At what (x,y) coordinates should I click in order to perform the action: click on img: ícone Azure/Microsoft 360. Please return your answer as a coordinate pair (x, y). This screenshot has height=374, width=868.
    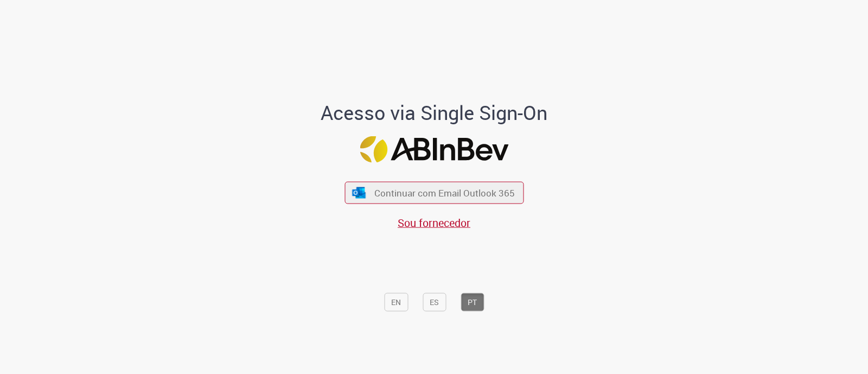
    Looking at the image, I should click on (359, 192).